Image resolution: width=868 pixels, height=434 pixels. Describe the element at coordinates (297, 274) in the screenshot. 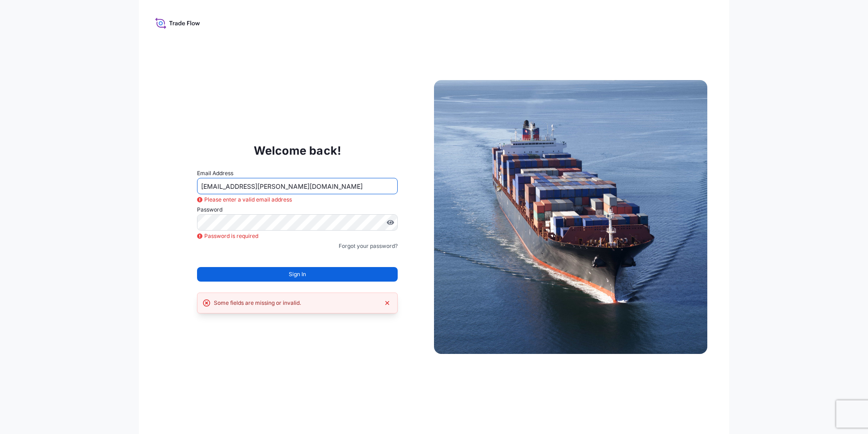

I see `span: Sign In` at that location.